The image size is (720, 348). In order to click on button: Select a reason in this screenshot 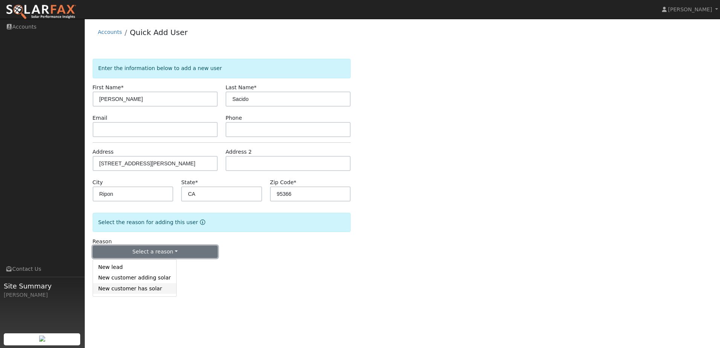, I will do `click(155, 252)`.